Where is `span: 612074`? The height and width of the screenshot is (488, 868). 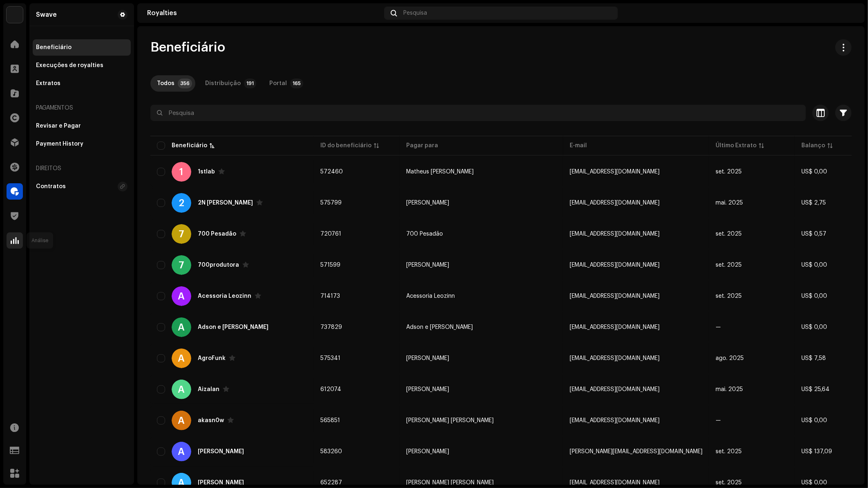
span: 612074 is located at coordinates (330, 390).